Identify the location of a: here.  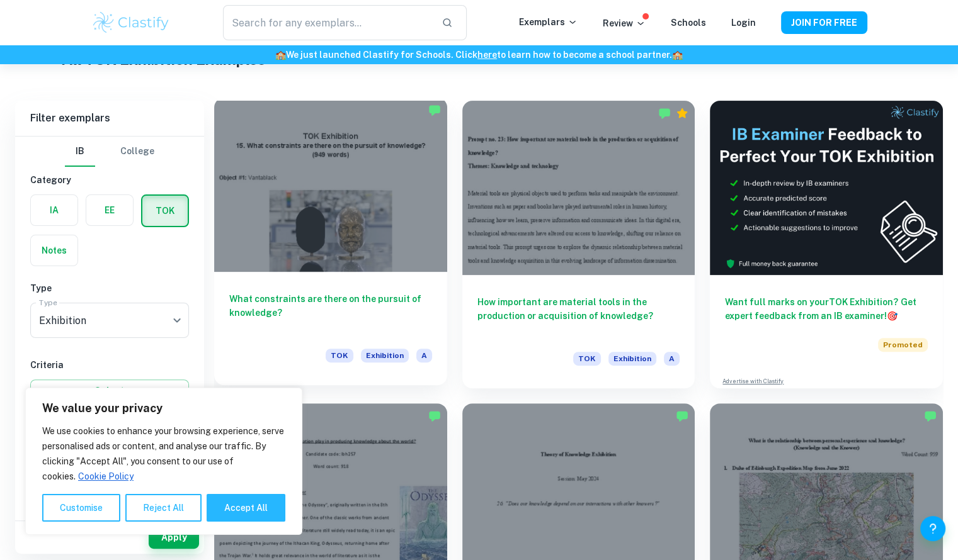
(487, 55).